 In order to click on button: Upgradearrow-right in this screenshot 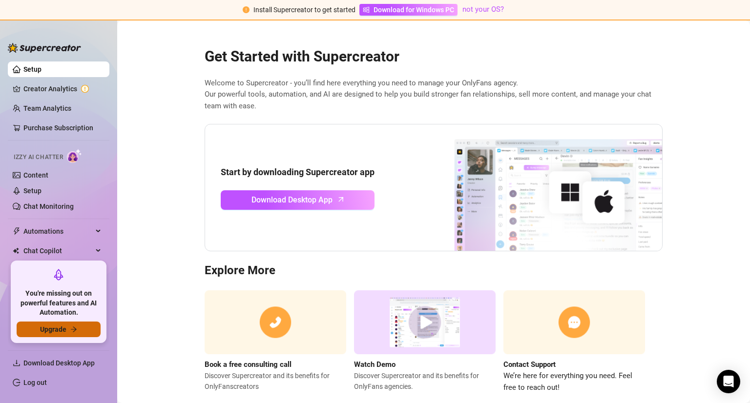, I will do `click(59, 330)`.